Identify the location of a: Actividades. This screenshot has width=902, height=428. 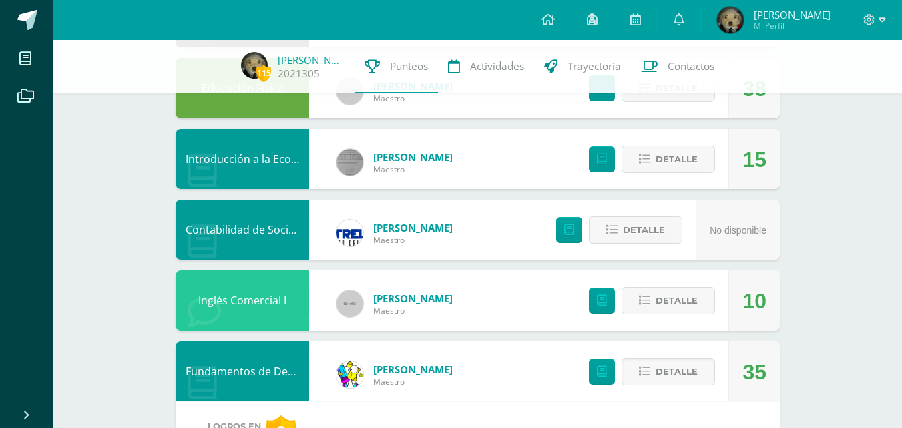
(486, 67).